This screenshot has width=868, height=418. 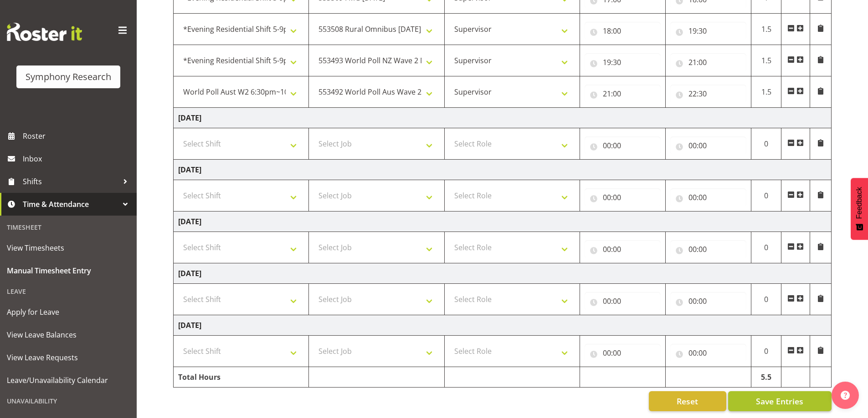 I want to click on button: Reset, so click(x=688, y=401).